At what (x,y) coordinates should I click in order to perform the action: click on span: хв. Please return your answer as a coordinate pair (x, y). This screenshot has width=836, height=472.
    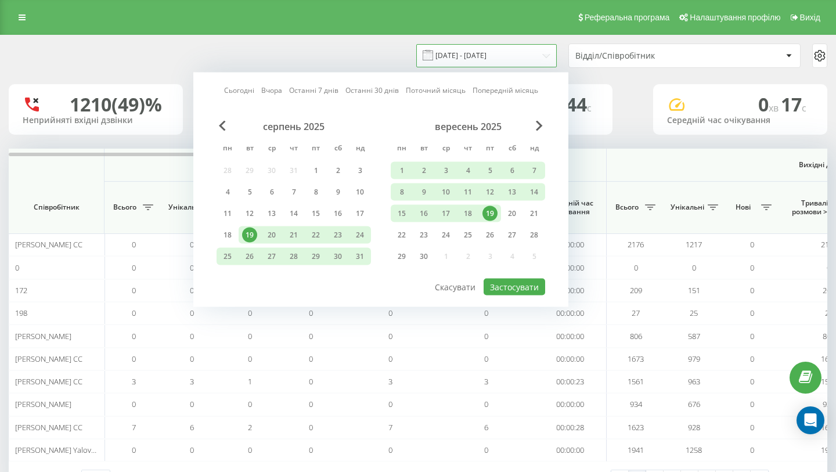
    Looking at the image, I should click on (774, 108).